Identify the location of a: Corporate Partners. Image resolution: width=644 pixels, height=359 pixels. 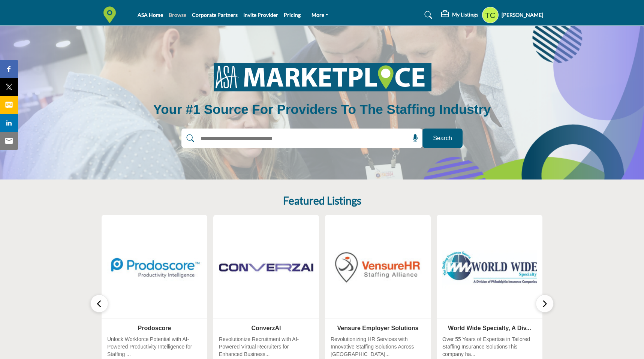
(215, 15).